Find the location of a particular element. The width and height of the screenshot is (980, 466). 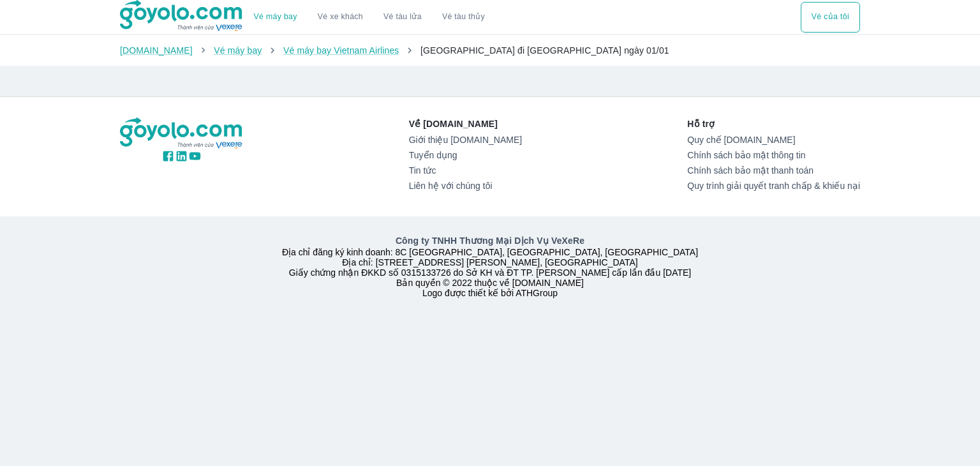

a: Vé xe khách is located at coordinates (340, 16).